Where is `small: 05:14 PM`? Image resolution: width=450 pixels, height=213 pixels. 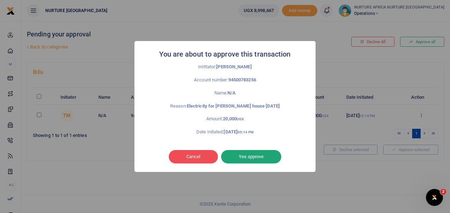
small: 05:14 PM is located at coordinates (246, 132).